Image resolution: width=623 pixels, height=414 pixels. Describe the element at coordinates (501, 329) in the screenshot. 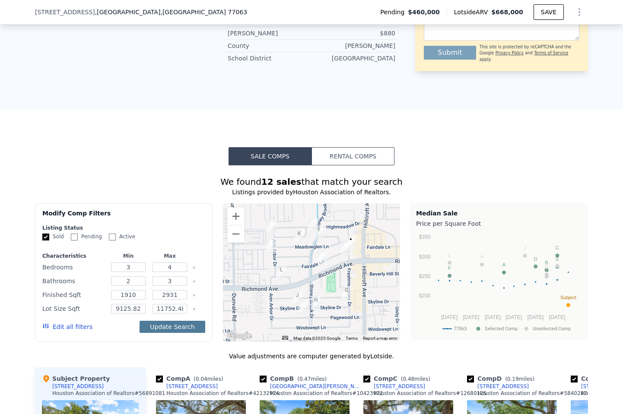

I see `text: Selected Comp` at that location.